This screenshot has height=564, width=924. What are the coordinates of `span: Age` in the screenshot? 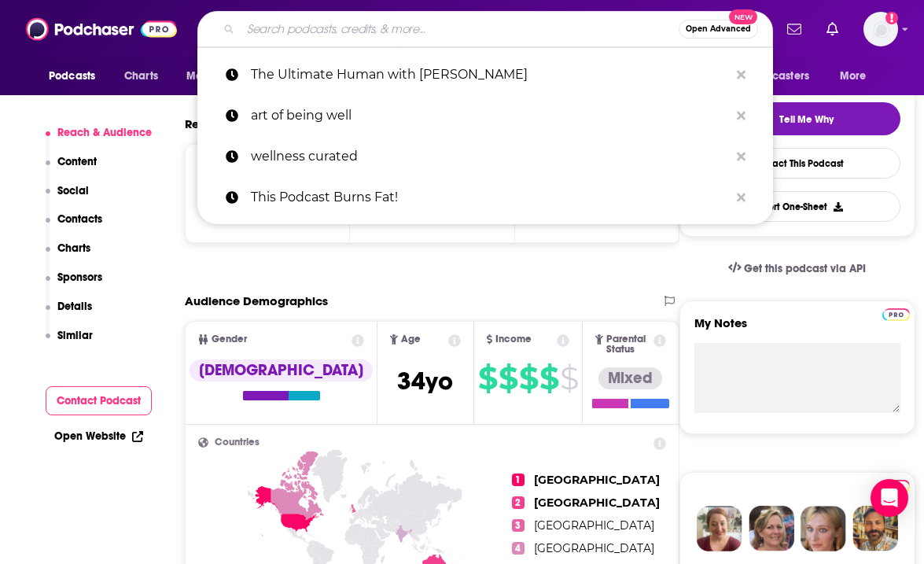 It's located at (411, 339).